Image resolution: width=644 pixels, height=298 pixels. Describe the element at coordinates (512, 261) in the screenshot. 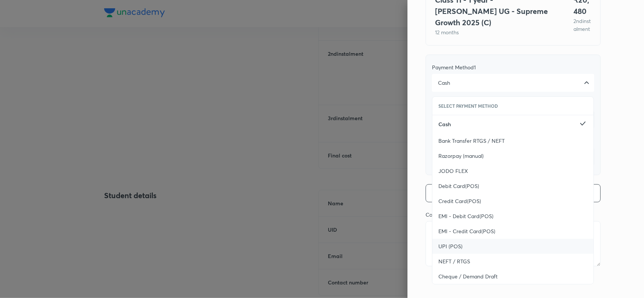

I see `div: NEFT / RTGS` at that location.